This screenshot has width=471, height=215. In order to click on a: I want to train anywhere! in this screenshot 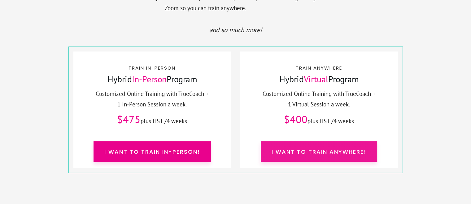, I will do `click(319, 151)`.